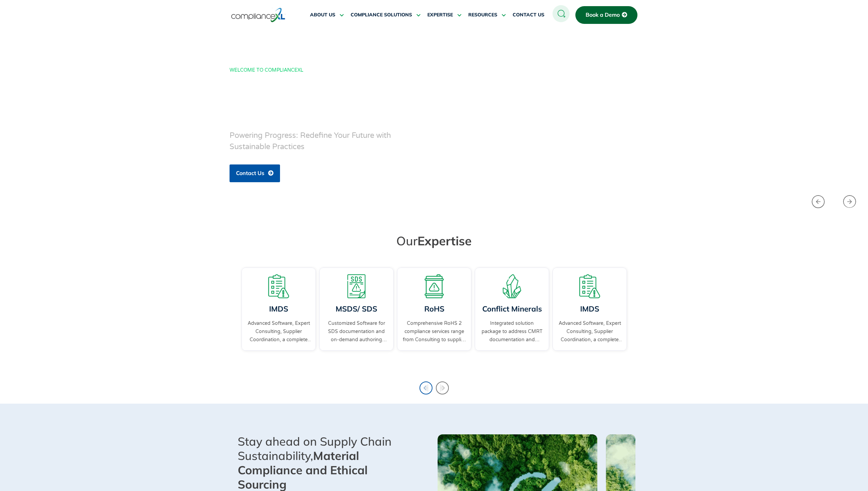 This screenshot has height=491, width=868. Describe the element at coordinates (440, 15) in the screenshot. I see `span: EXPERTISE` at that location.